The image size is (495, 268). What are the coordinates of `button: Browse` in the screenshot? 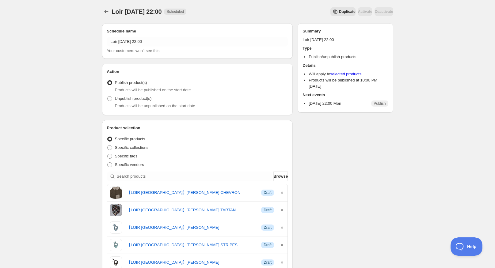 It's located at (280, 176).